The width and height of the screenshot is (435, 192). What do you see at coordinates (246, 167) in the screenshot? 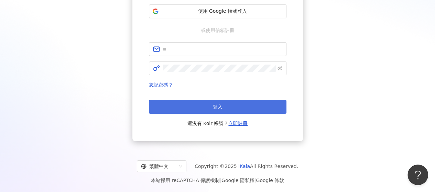
I see `span: Copyright © 2025 All Rights Reserved.` at bounding box center [246, 167].